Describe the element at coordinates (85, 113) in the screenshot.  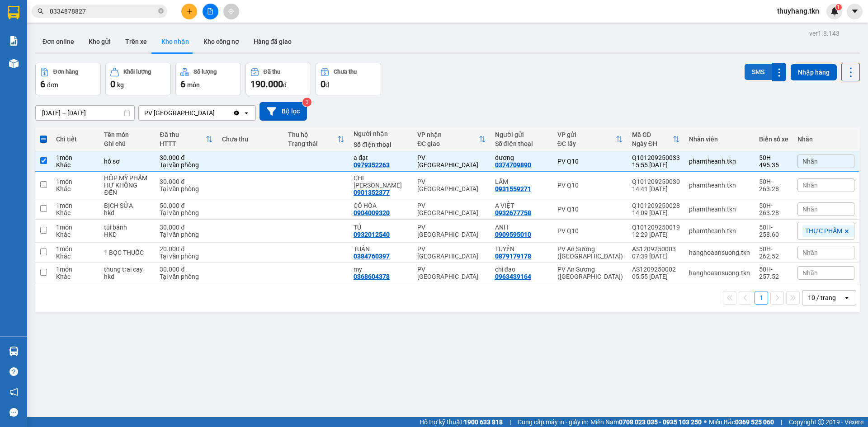
I see `input: Select a date range.` at that location.